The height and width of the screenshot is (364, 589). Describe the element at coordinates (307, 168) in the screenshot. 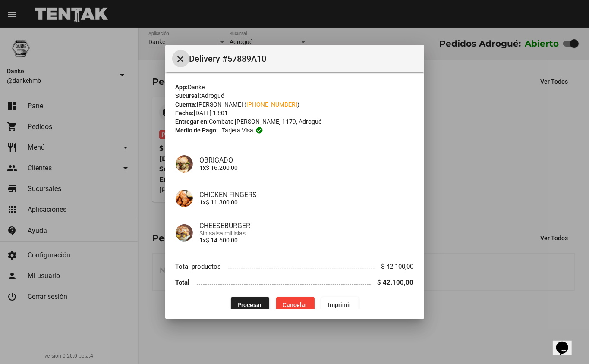

I see `p: $ 16.200,00` at that location.